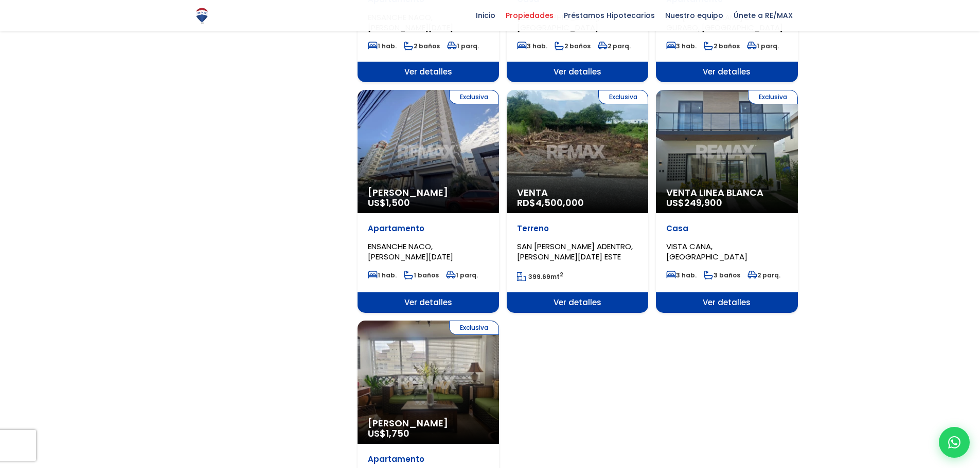 The image size is (980, 468). Describe the element at coordinates (609, 15) in the screenshot. I see `span: Préstamos Hipotecarios` at that location.